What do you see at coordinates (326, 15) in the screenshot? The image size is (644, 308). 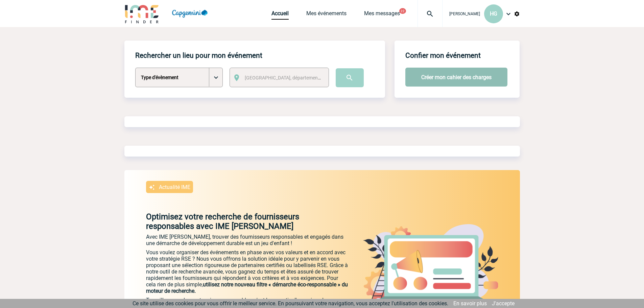 I see `a: Mes événements` at bounding box center [326, 15].